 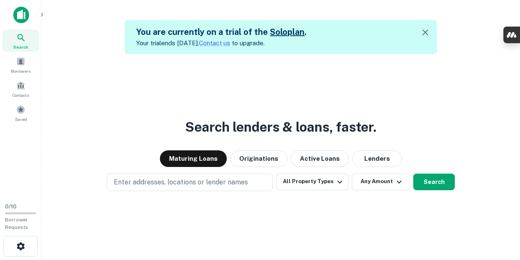 I want to click on div: Search, so click(x=21, y=41).